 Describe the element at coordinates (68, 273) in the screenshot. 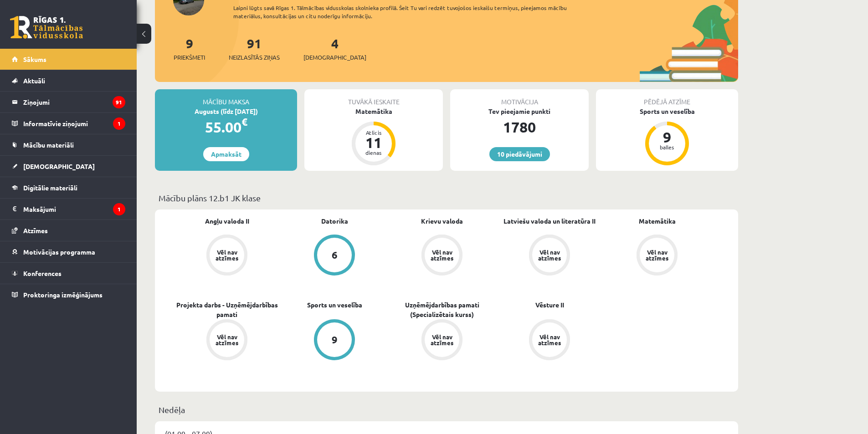

I see `a: Konferences` at that location.